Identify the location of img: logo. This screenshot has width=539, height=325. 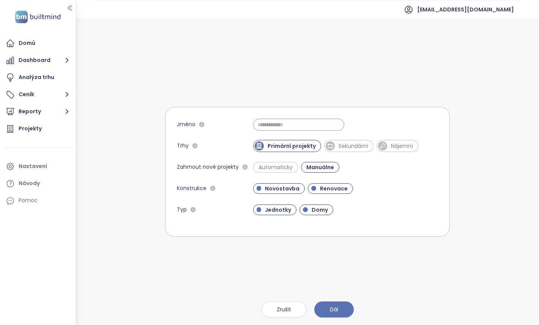
(38, 17).